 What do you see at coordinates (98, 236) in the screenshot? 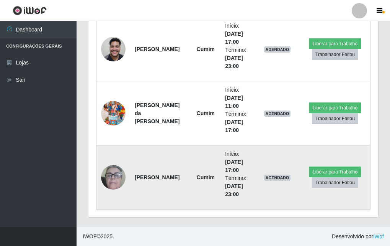
I see `span: © 2025 .` at bounding box center [98, 236].